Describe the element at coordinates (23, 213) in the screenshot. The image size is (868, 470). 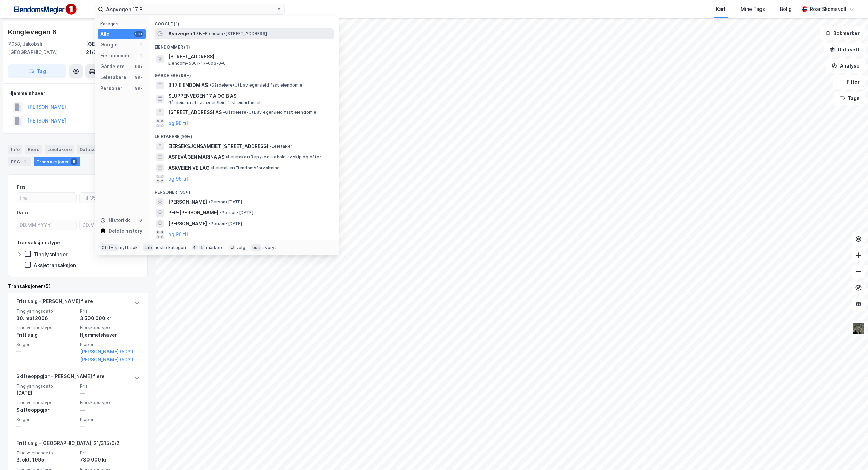
I see `div: Dato` at that location.